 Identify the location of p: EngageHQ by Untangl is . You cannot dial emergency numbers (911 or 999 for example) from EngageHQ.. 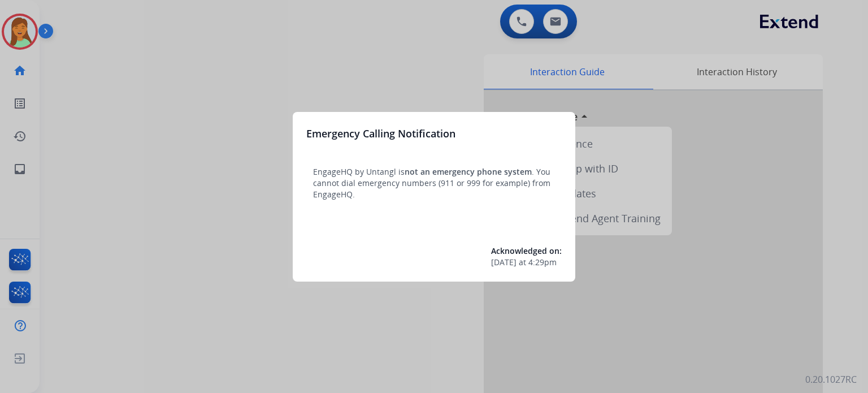
(434, 183).